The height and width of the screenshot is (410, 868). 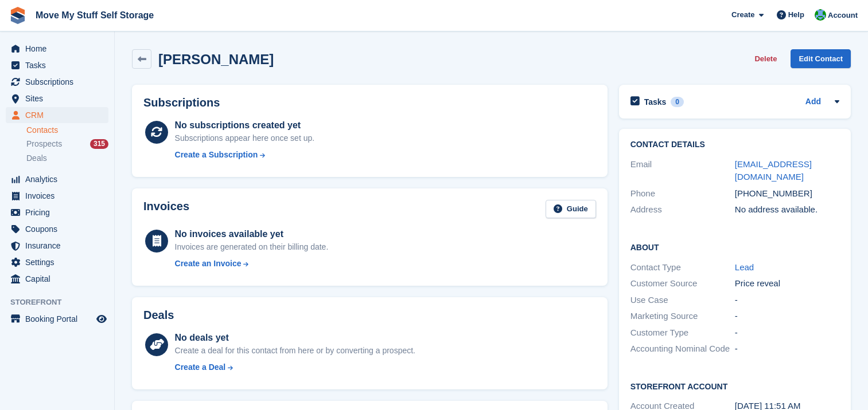 What do you see at coordinates (743, 15) in the screenshot?
I see `span: Create` at bounding box center [743, 15].